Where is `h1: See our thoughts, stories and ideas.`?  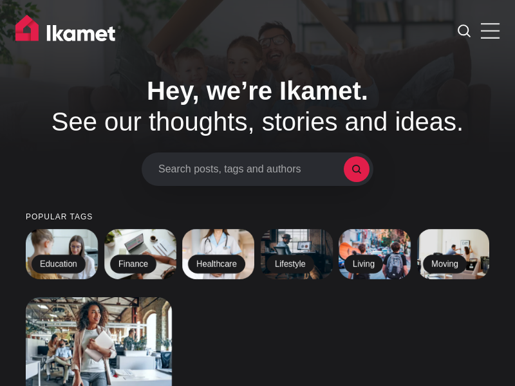
h1: See our thoughts, stories and ideas. is located at coordinates (258, 106).